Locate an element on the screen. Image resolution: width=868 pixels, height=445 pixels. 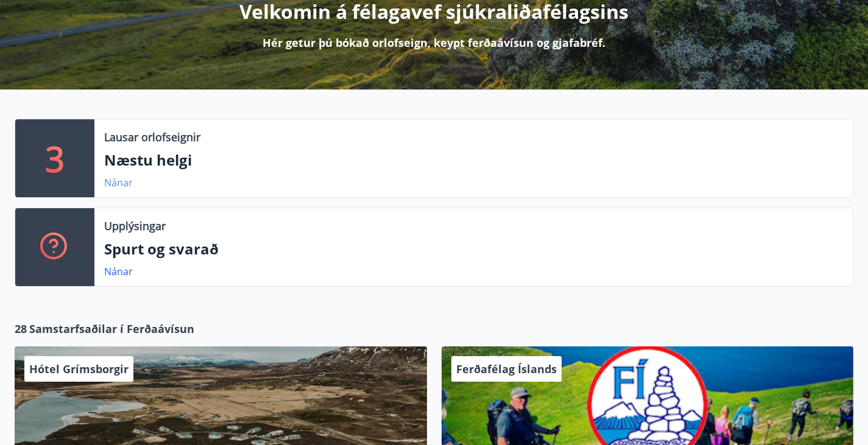
p: Upplýsingar is located at coordinates (135, 226).